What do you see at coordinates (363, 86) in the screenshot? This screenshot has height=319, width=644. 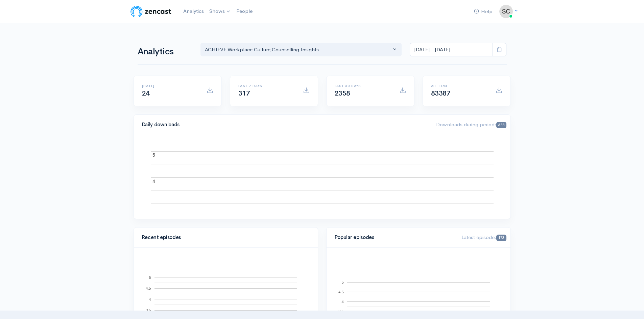 I see `h6: Last 30 days` at bounding box center [363, 86].